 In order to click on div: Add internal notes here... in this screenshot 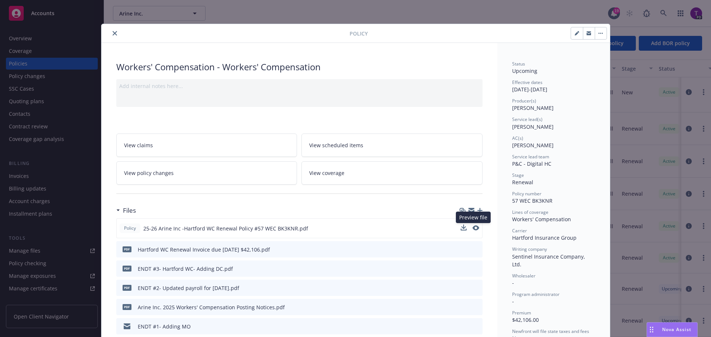, I will do `click(299, 86)`.